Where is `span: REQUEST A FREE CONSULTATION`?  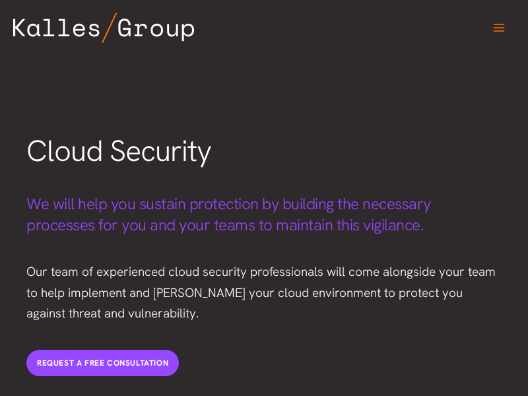 span: REQUEST A FREE CONSULTATION is located at coordinates (102, 363).